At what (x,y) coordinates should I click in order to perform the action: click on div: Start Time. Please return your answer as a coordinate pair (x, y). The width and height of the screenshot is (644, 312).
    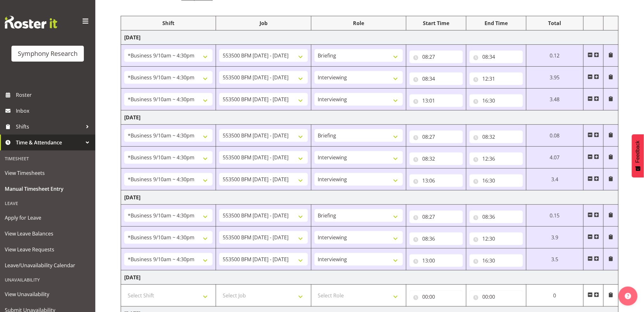
    Looking at the image, I should click on (436, 23).